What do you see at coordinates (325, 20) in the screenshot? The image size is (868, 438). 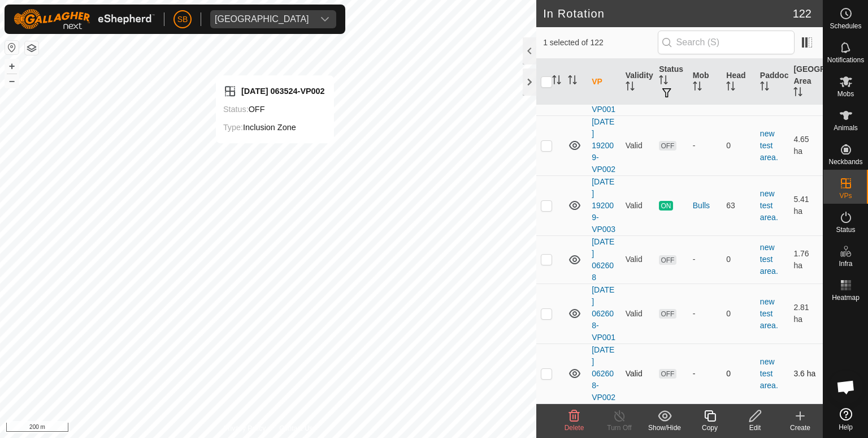 I see `div: dropdown trigger` at bounding box center [325, 20].